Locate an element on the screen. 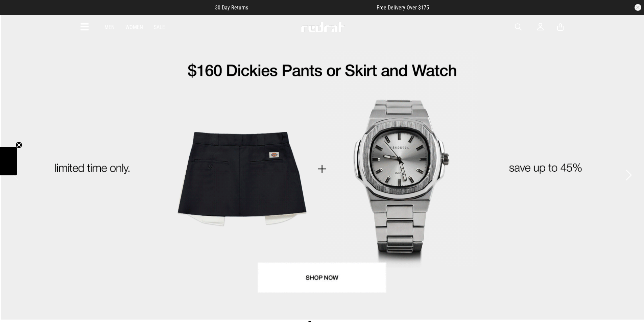 This screenshot has height=322, width=644. a: Sale is located at coordinates (159, 27).